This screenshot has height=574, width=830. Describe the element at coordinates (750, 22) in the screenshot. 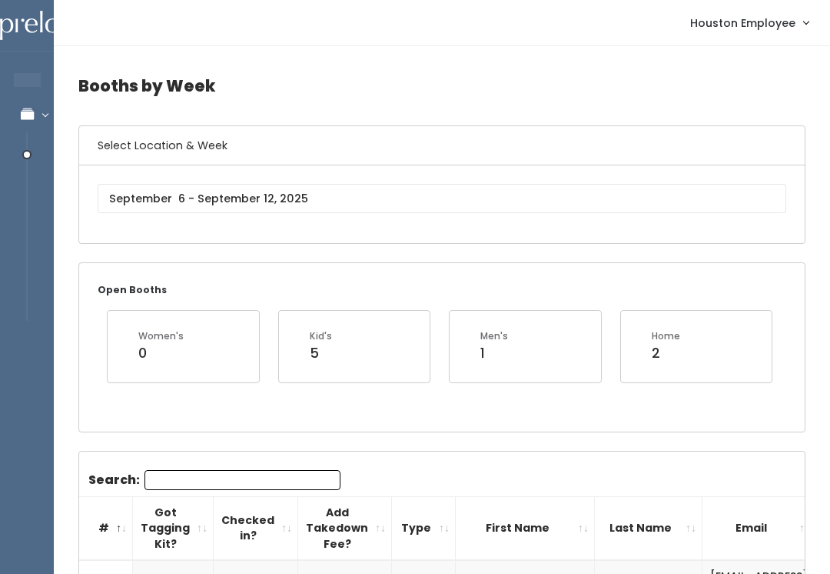

I see `a: Houston Employee` at that location.